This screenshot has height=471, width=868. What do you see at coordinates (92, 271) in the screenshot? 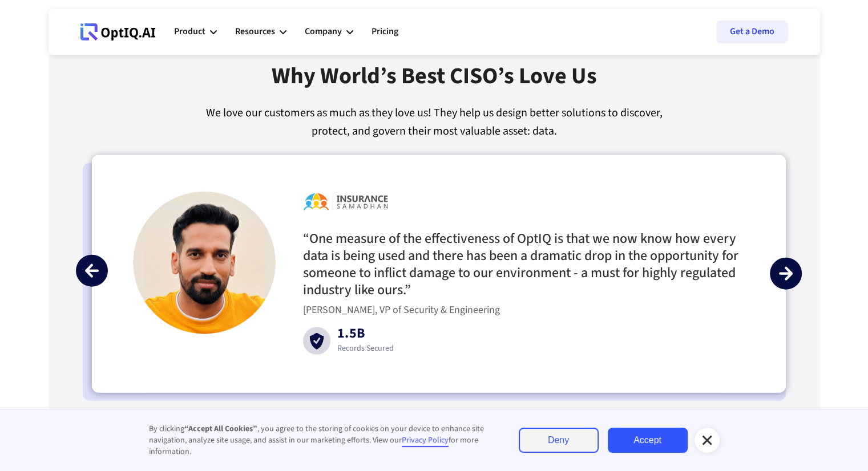
I see `div: previous slide` at bounding box center [92, 271].